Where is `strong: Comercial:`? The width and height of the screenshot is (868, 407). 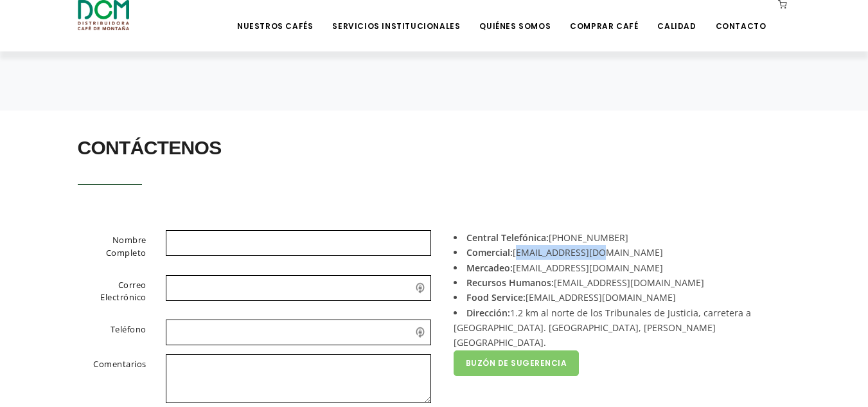 strong: Comercial: is located at coordinates (489, 252).